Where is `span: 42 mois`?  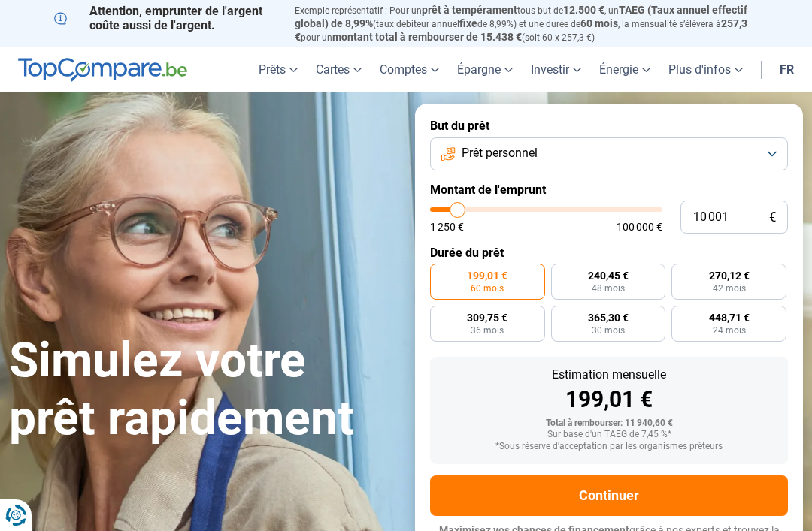
span: 42 mois is located at coordinates (729, 289).